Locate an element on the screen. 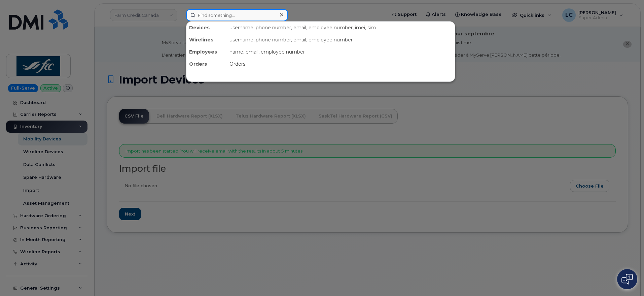 The width and height of the screenshot is (644, 296). div: Devices is located at coordinates (206, 27).